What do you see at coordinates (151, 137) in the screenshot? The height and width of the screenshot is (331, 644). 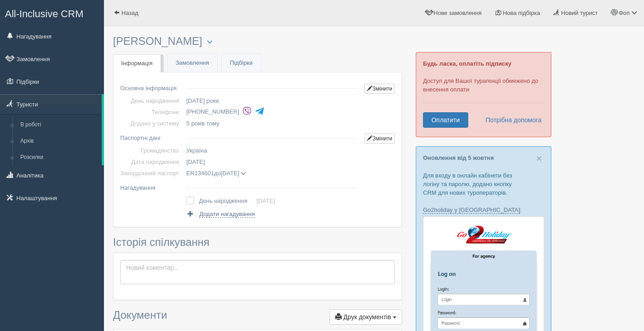 I see `td: Паспортні дані` at bounding box center [151, 137].